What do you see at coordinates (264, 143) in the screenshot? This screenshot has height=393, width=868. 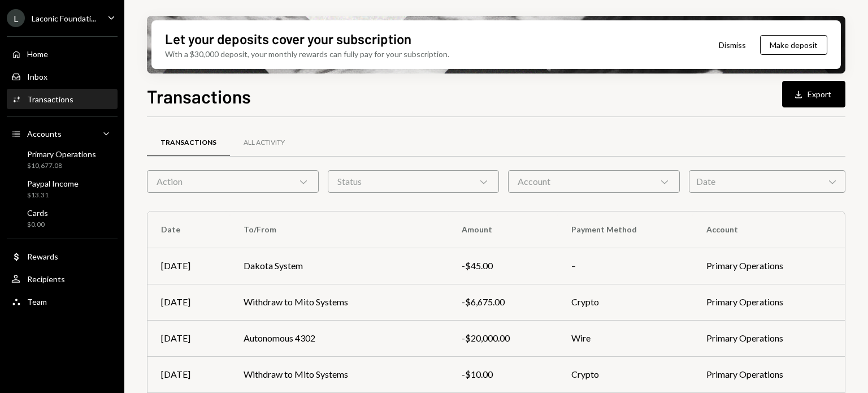 I see `a: All Activity` at bounding box center [264, 143].